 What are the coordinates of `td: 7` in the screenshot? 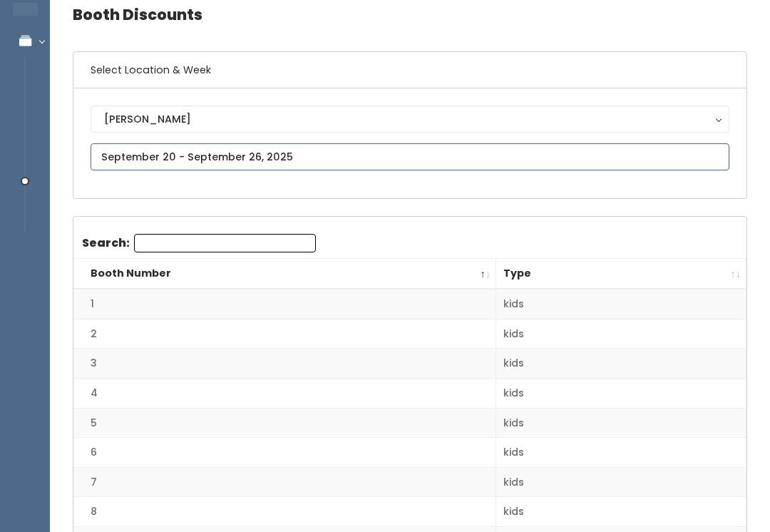 It's located at (285, 483).